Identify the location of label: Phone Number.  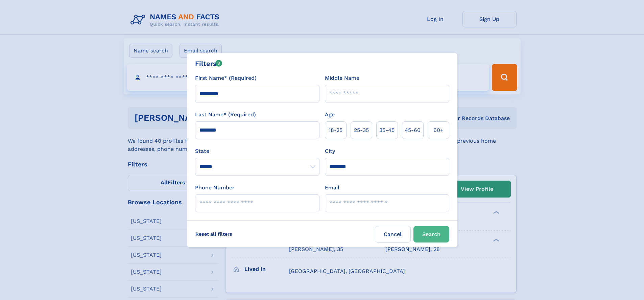
(215, 188).